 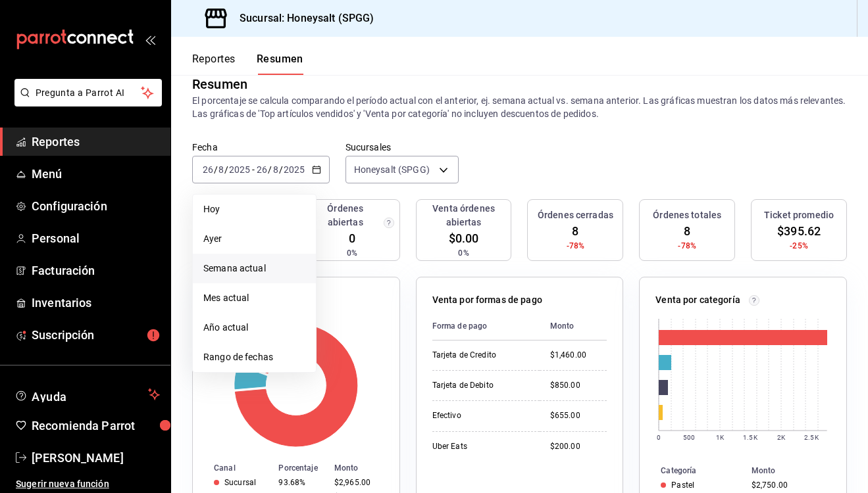 What do you see at coordinates (480, 385) in the screenshot?
I see `div: Tarjeta de Debito` at bounding box center [480, 385].